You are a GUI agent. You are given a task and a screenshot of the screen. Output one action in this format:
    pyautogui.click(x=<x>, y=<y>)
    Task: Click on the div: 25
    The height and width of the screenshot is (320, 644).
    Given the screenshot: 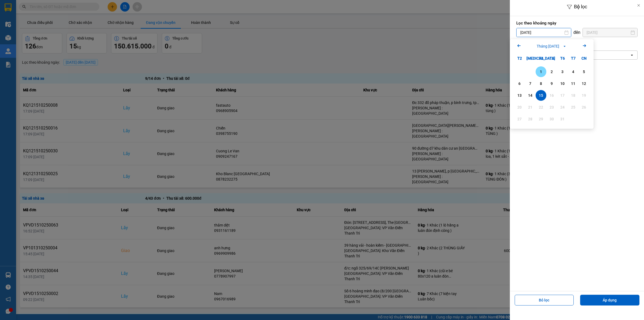 What is the action you would take?
    pyautogui.click(x=574, y=107)
    